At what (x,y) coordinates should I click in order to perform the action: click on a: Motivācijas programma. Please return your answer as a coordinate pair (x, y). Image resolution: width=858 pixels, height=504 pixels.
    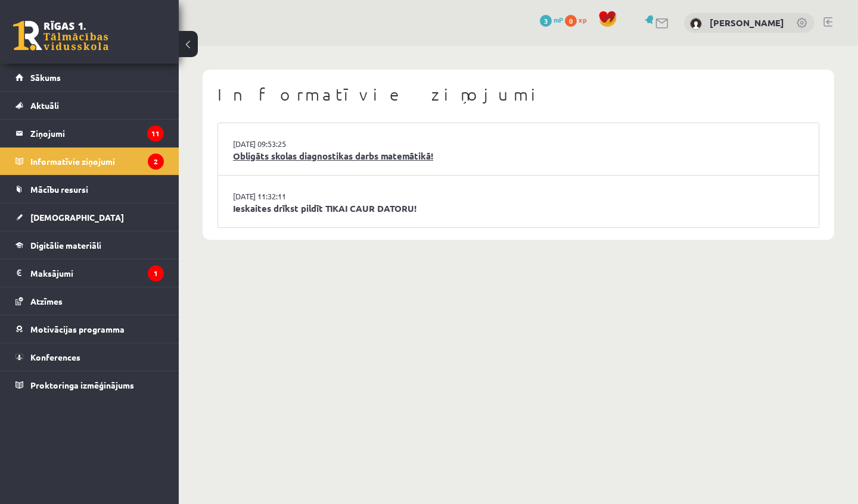
    Looking at the image, I should click on (89, 329).